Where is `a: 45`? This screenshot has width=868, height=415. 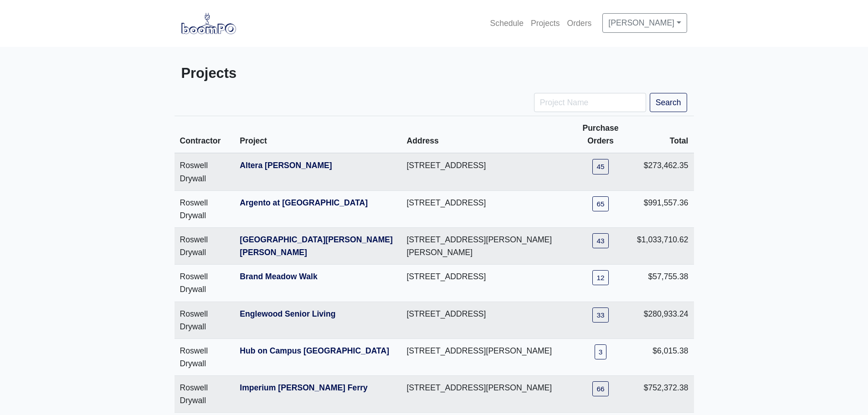 a: 45 is located at coordinates (600, 166).